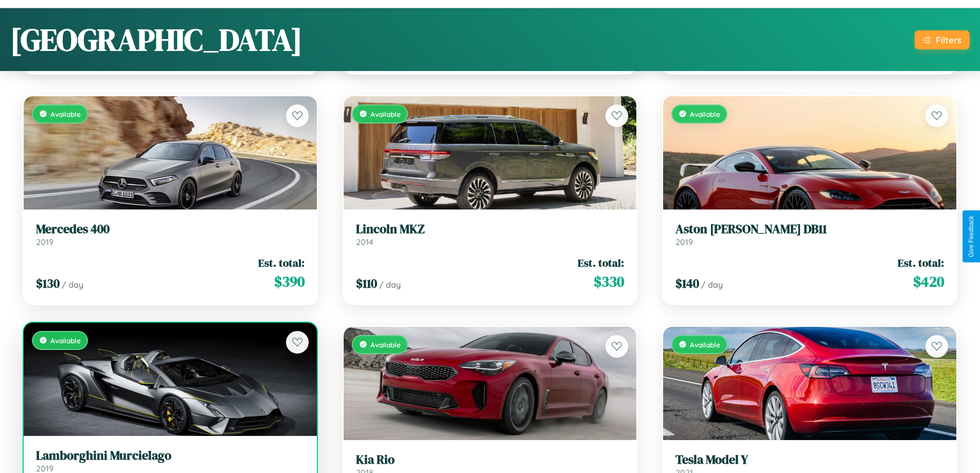  Describe the element at coordinates (490, 229) in the screenshot. I see `h3: Lincoln MKZ` at that location.